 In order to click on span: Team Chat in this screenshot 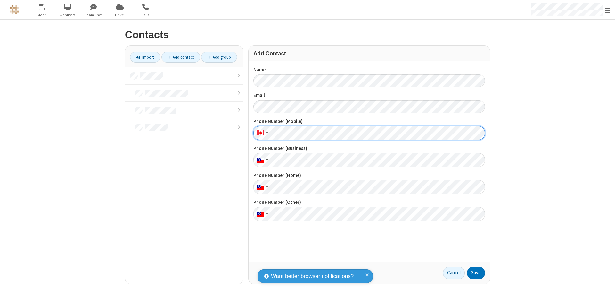, I will do `click(94, 15)`.